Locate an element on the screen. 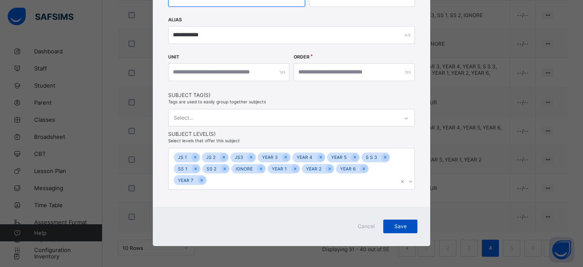 The height and width of the screenshot is (267, 583). div: YEAR 3 is located at coordinates (270, 157).